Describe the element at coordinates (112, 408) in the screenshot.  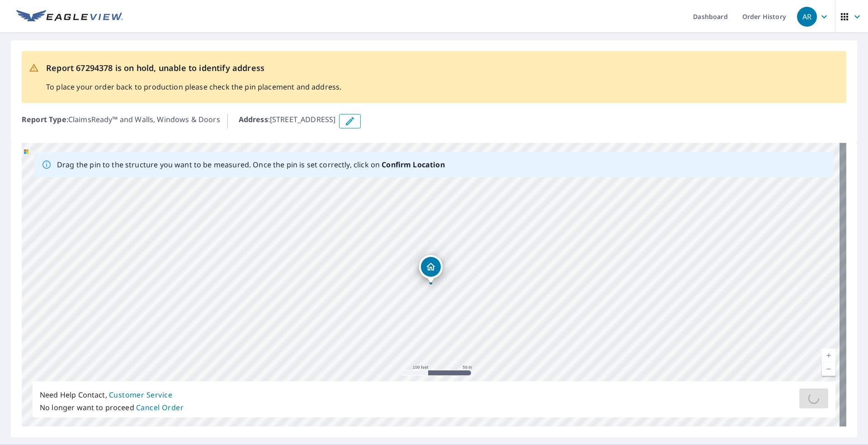
I see `p: No longer want to proceed` at that location.